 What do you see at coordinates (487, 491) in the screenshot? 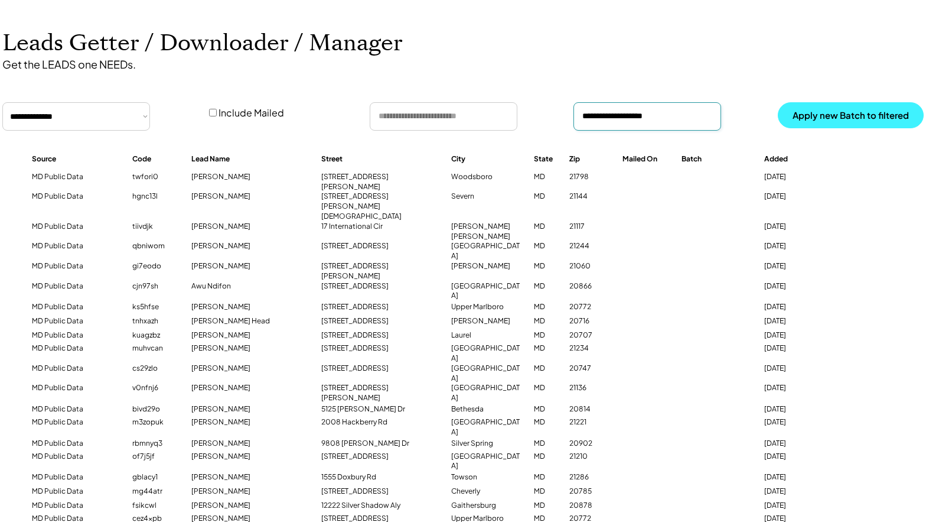
I see `div: Cheverly` at bounding box center [487, 491].